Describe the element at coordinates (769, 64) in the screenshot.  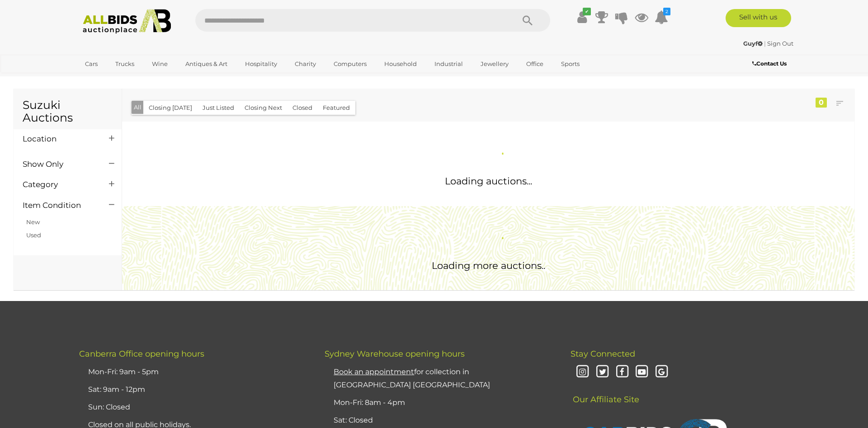
I see `b: Contact Us` at that location.